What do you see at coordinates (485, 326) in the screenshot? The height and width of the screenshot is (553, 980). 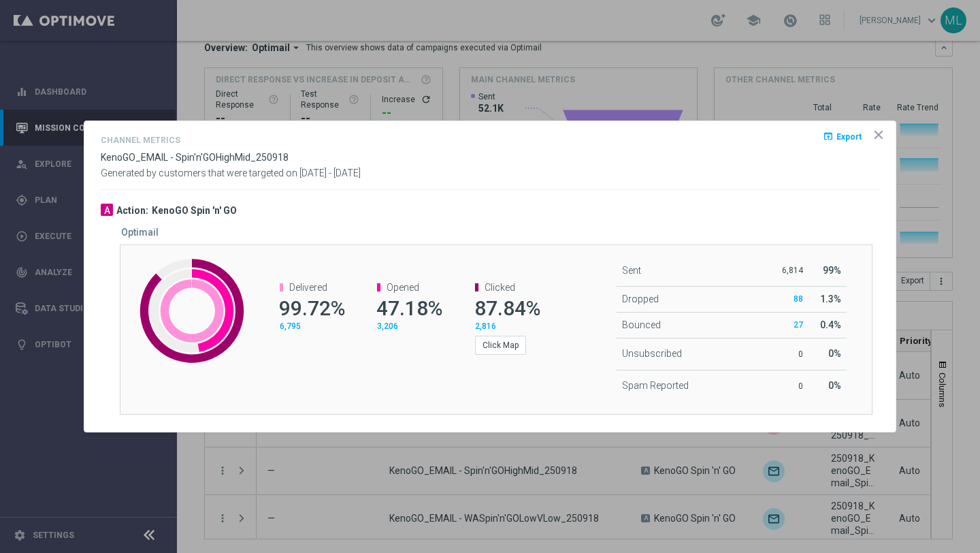 I see `span: 2,816` at bounding box center [485, 326].